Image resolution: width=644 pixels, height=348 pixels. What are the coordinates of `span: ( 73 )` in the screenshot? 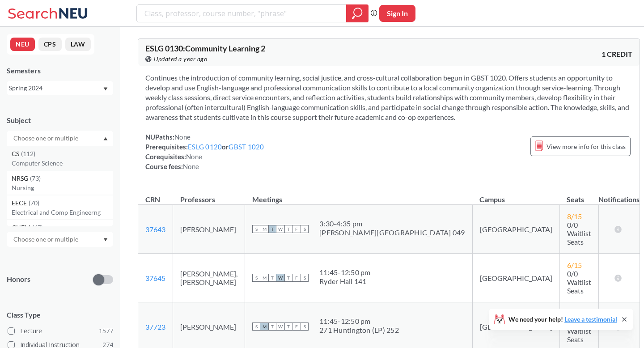 It's located at (35, 178).